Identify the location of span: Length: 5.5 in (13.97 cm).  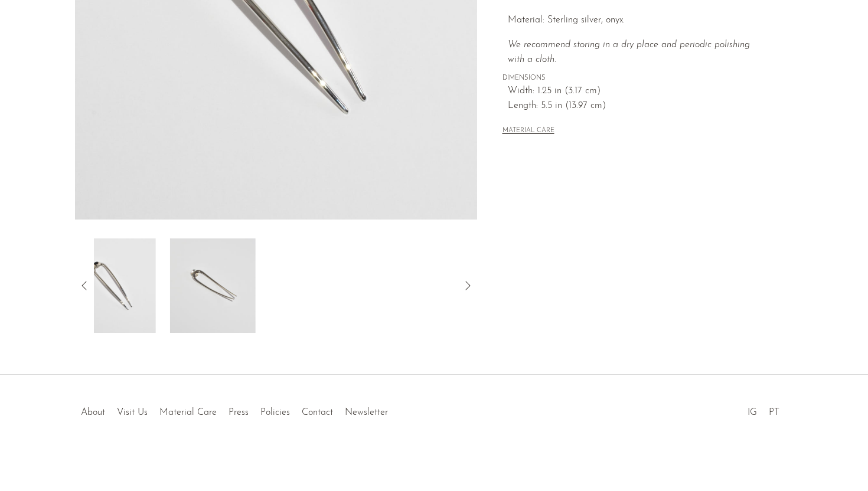
(637, 106).